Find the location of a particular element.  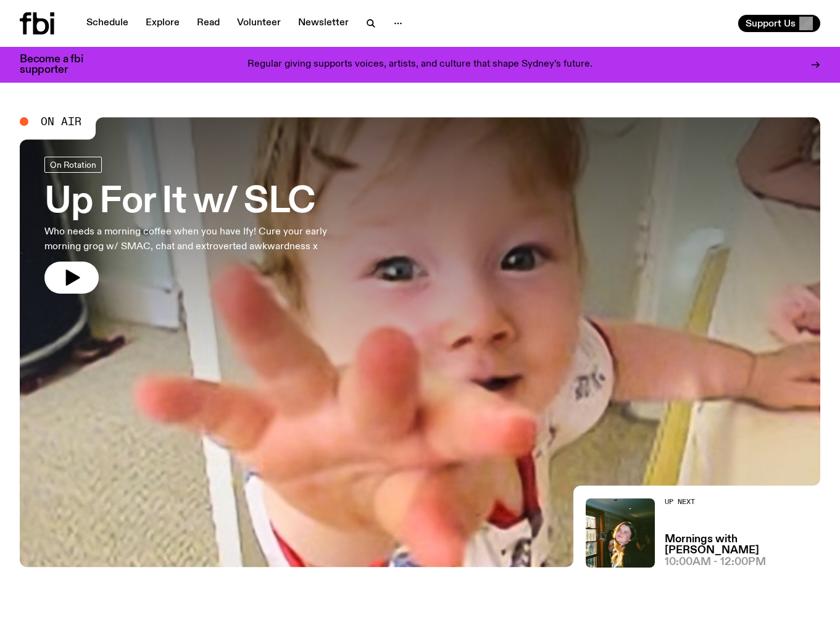

h2: Up Next is located at coordinates (742, 501).